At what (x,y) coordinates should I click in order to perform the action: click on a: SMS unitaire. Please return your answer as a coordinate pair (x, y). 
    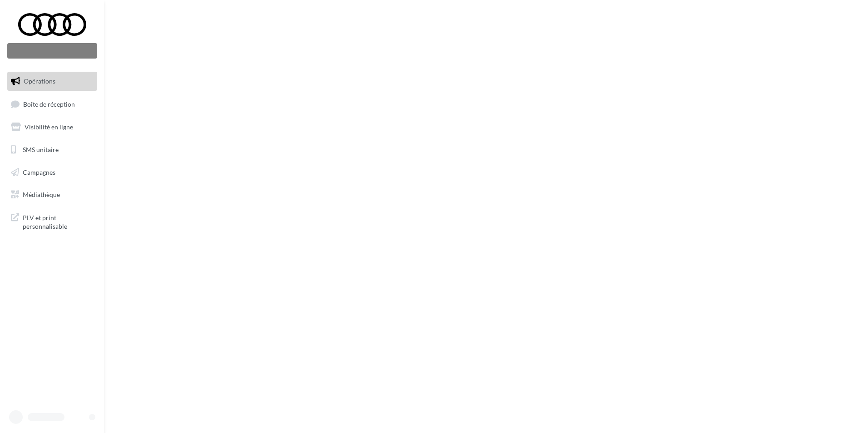
    Looking at the image, I should click on (52, 150).